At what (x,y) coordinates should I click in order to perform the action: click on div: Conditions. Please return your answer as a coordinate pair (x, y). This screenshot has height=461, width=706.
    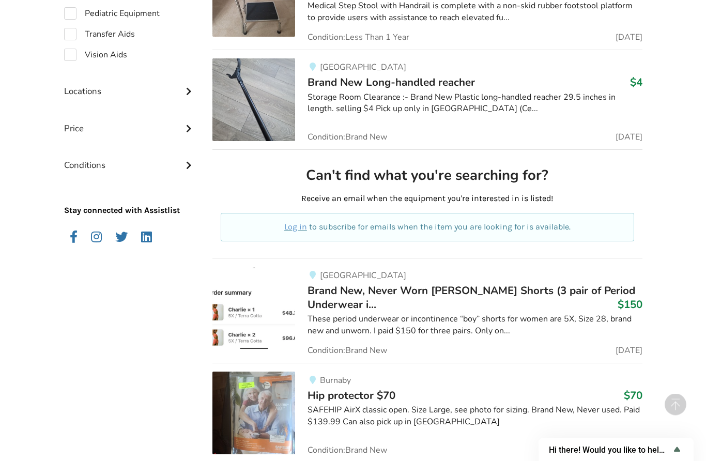
    Looking at the image, I should click on (130, 158).